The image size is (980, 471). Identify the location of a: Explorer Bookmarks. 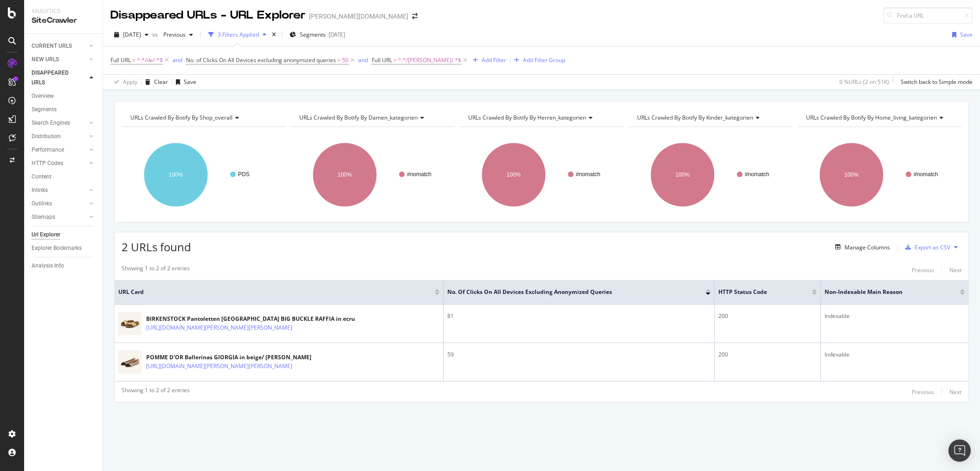
(64, 248).